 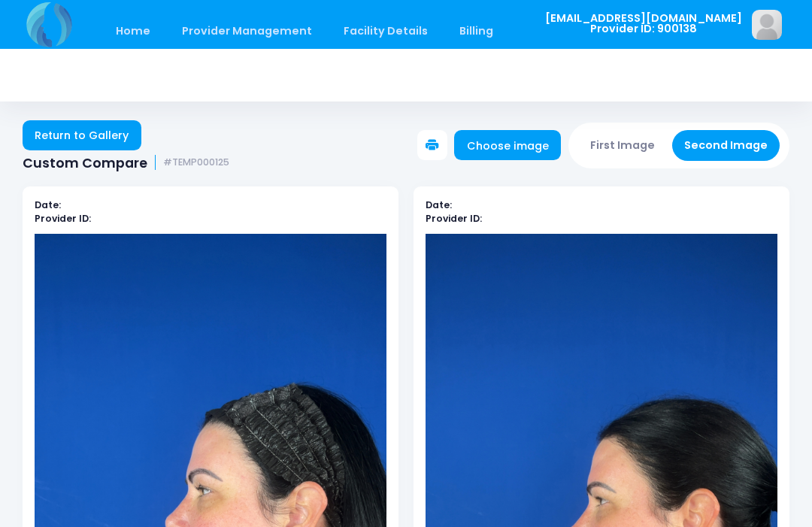 What do you see at coordinates (386, 31) in the screenshot?
I see `a: Facility Details` at bounding box center [386, 31].